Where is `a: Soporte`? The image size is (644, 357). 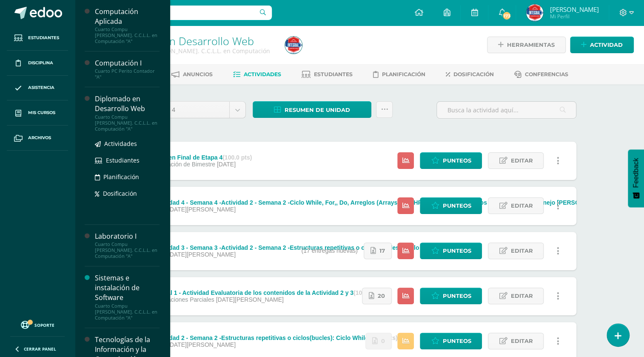 a: Soporte is located at coordinates (37, 324).